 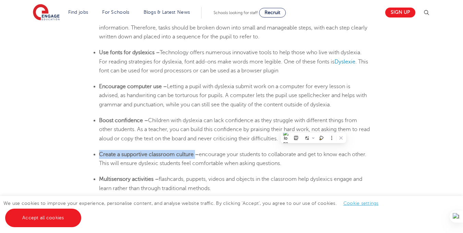 I want to click on a: Recruit, so click(x=272, y=13).